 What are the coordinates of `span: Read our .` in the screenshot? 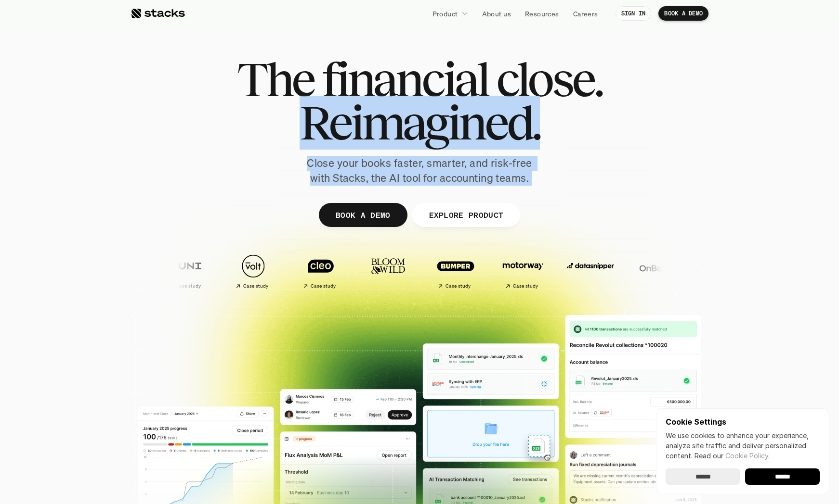 It's located at (732, 456).